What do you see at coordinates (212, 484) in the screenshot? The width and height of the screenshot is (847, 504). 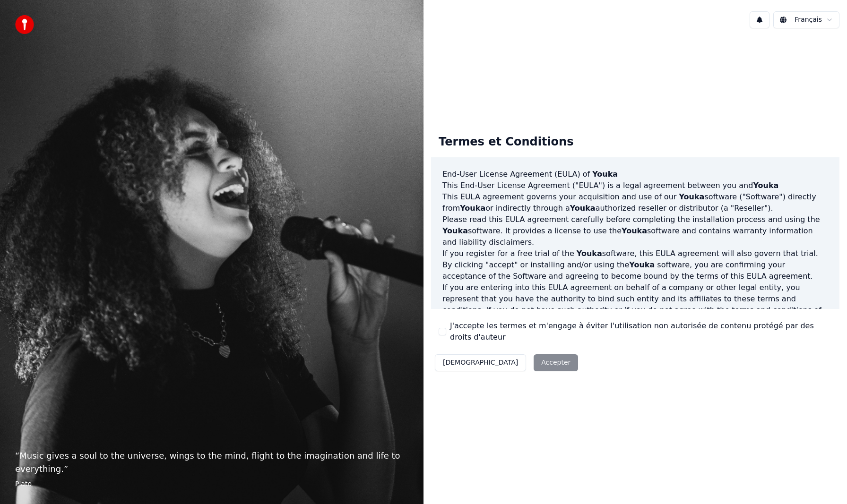 I see `footer: Plato` at bounding box center [212, 484].